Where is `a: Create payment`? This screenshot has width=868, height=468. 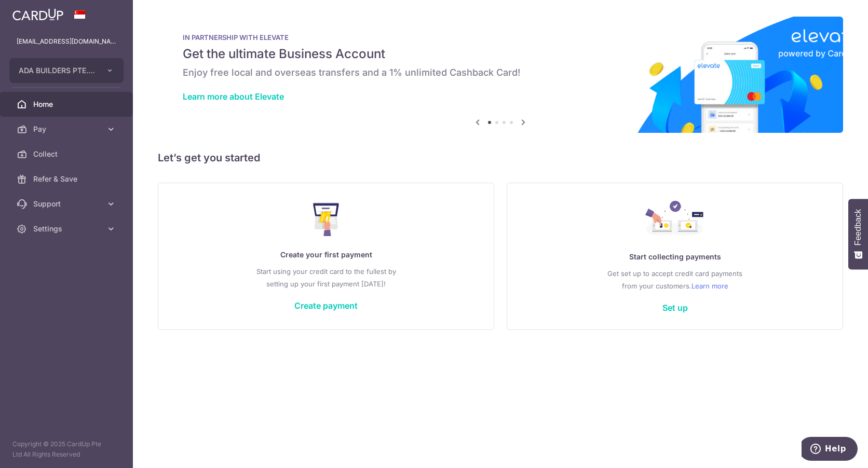
a: Create payment is located at coordinates (326, 306).